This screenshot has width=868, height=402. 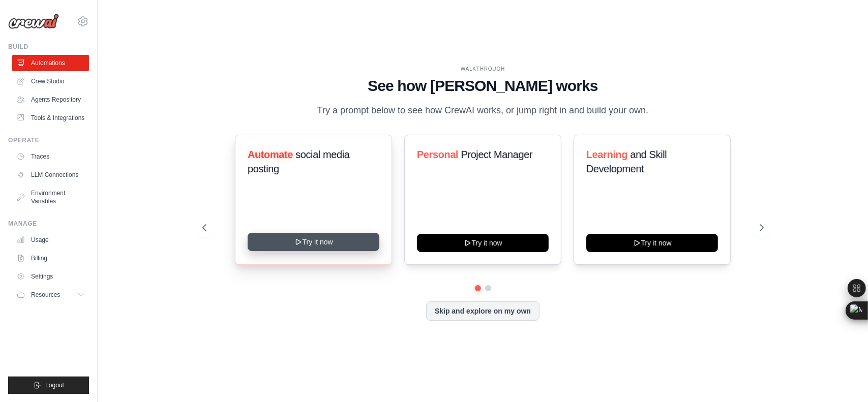 What do you see at coordinates (48, 224) in the screenshot?
I see `div: Manage` at bounding box center [48, 224].